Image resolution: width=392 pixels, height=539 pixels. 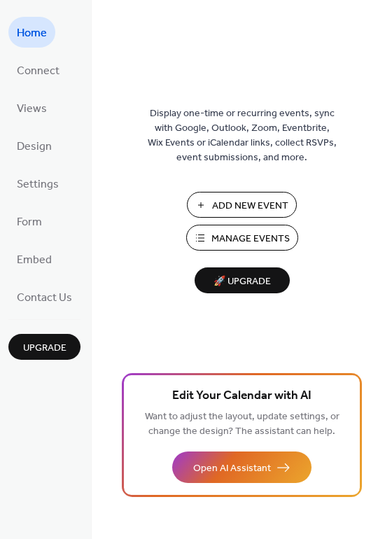 What do you see at coordinates (242, 280) in the screenshot?
I see `button: 🚀 Upgrade` at bounding box center [242, 280].